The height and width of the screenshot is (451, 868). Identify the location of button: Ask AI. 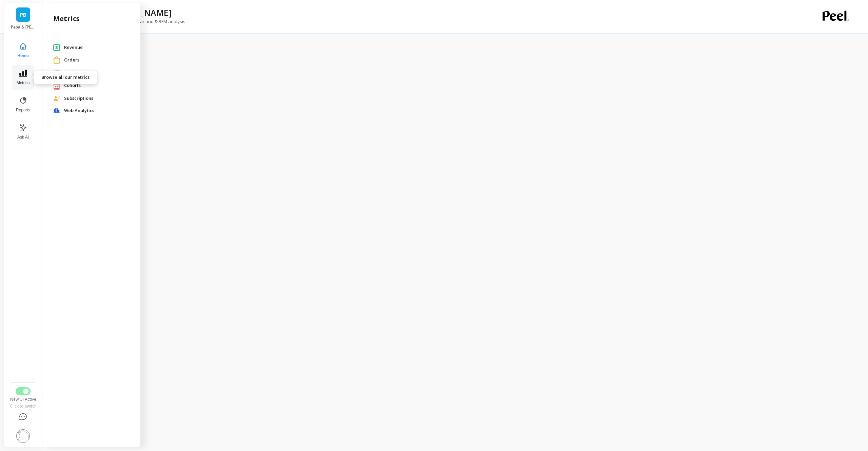
(23, 132).